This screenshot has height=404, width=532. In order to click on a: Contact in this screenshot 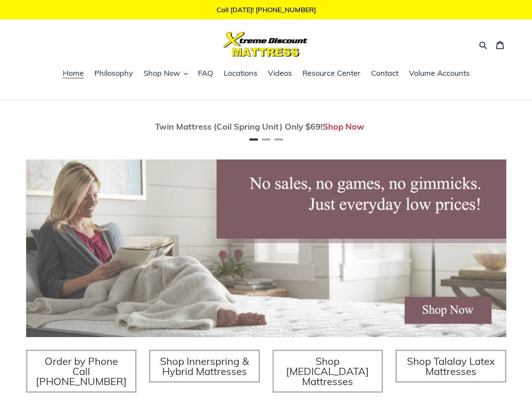, I will do `click(385, 74)`.